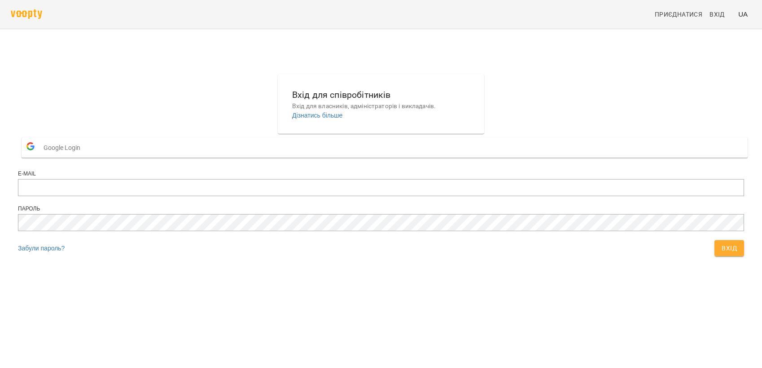  I want to click on p: Вхід для власників, адміністраторів і викладачів., so click(381, 106).